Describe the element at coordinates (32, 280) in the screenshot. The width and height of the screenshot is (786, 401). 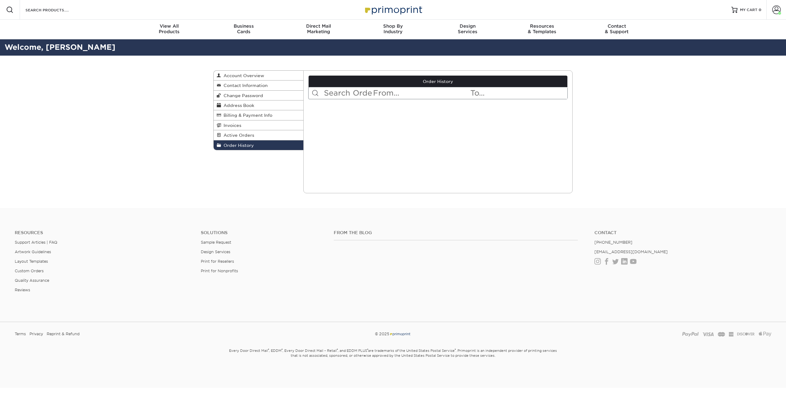
I see `a: Quality Assurance` at that location.